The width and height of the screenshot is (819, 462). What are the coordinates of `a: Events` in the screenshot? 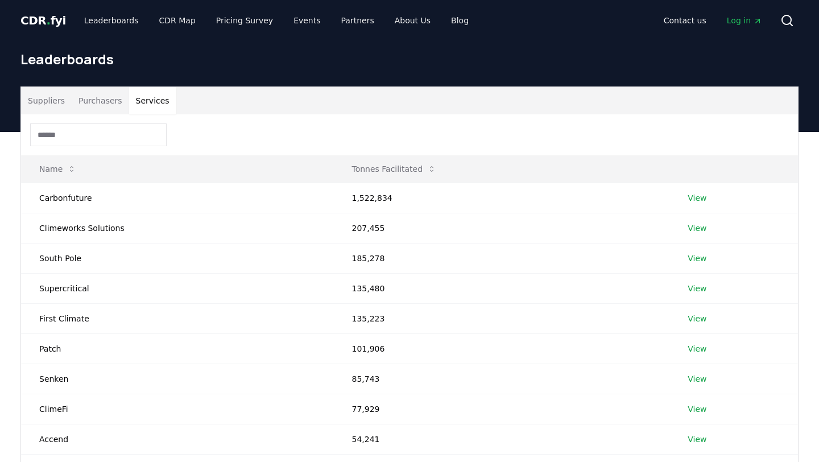 It's located at (306, 20).